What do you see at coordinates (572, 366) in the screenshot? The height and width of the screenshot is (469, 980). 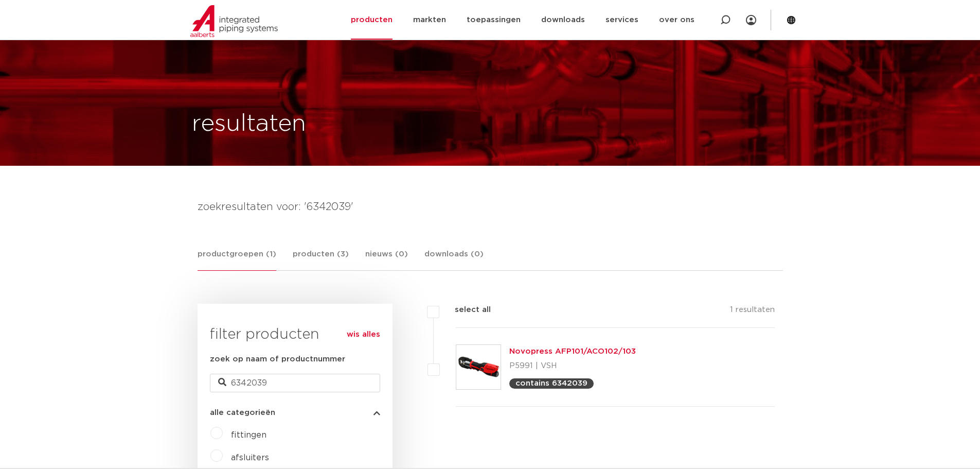 I see `p: P5991 | VSH` at bounding box center [572, 366].